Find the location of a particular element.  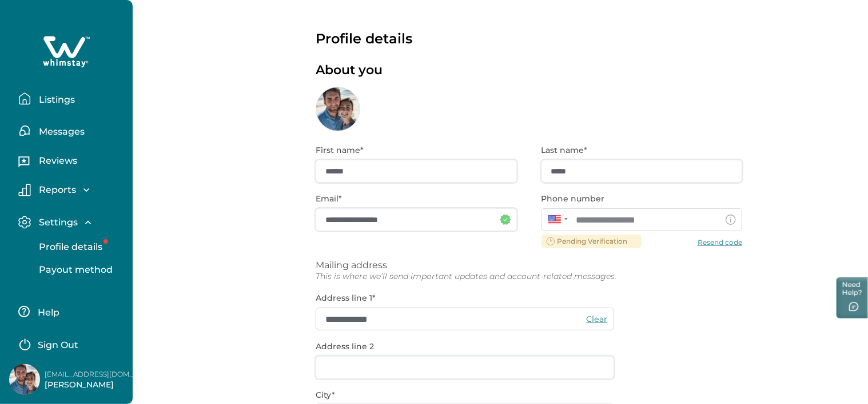

button: Messages is located at coordinates (71, 131).